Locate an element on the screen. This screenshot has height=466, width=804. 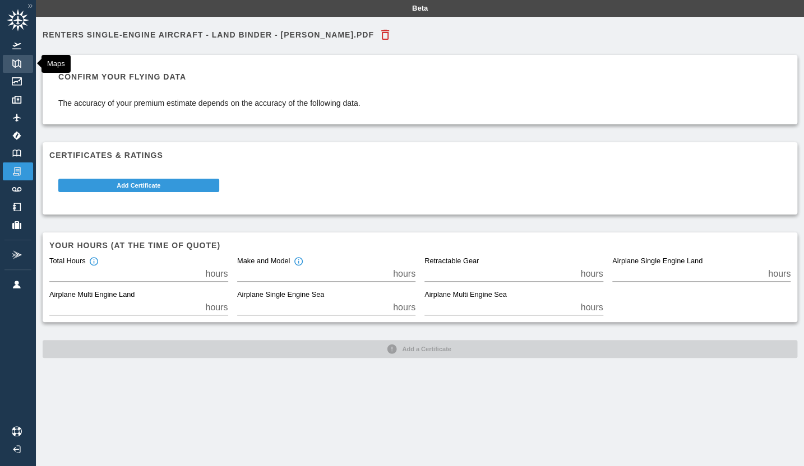
svg: Total hours in the make and model of the insured aircraft is located at coordinates (298, 262).